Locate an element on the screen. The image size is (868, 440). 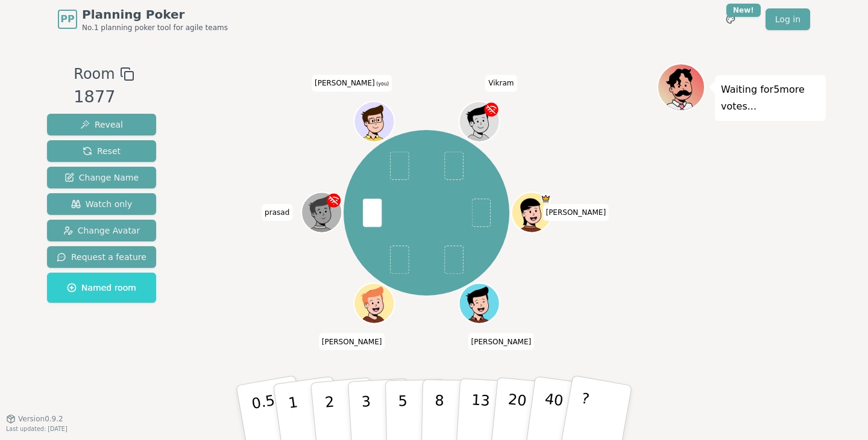
span: Version 0.9.2 is located at coordinates (41, 419).